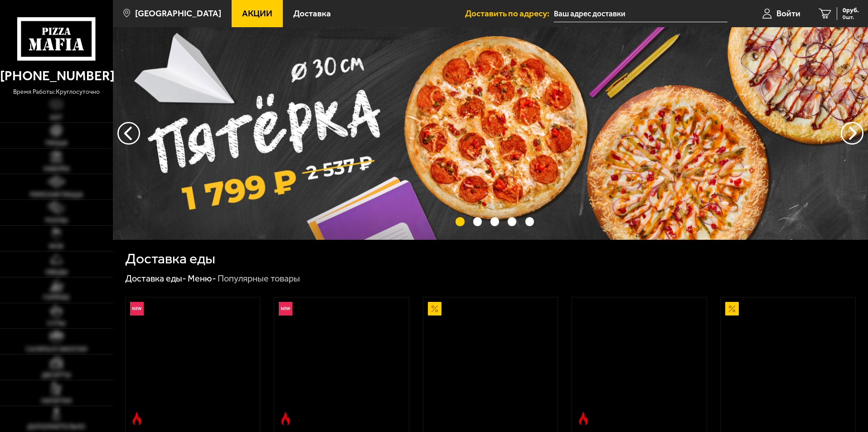 This screenshot has height=432, width=868. What do you see at coordinates (850, 18) in the screenshot?
I see `span: 0 шт.` at bounding box center [850, 18].